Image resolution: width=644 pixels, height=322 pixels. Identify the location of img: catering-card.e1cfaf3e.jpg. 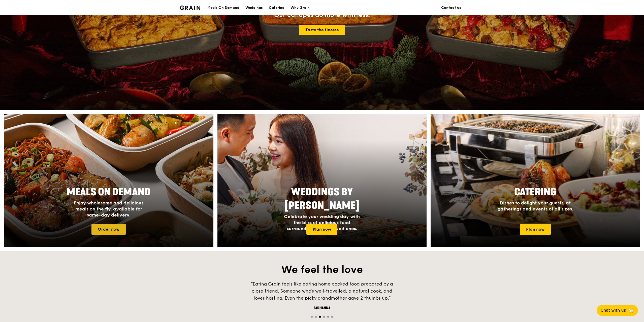
(535, 180).